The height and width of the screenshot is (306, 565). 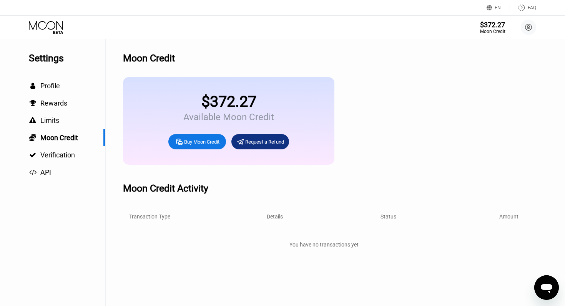 What do you see at coordinates (54, 103) in the screenshot?
I see `span: Rewards` at bounding box center [54, 103].